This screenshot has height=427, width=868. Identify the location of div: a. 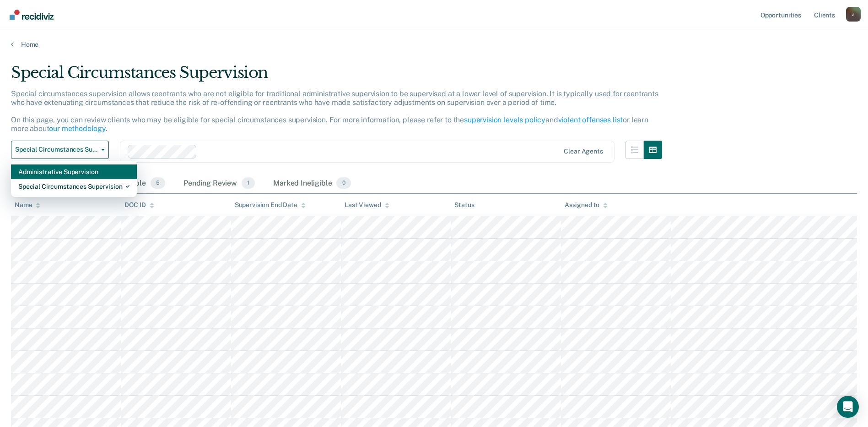
(854, 14).